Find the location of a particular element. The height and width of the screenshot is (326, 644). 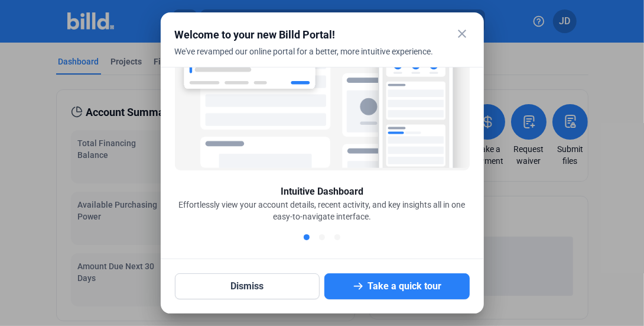

div: Intuitive Dashboard is located at coordinates (322, 192).